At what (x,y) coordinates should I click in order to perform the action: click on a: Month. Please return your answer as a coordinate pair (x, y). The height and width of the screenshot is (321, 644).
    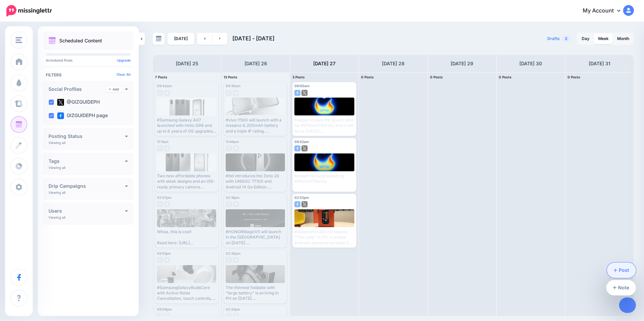
    Looking at the image, I should click on (623, 39).